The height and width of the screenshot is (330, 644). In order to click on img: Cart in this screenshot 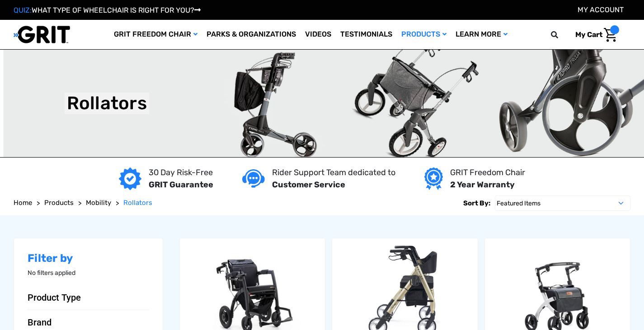, I will do `click(610, 35)`.